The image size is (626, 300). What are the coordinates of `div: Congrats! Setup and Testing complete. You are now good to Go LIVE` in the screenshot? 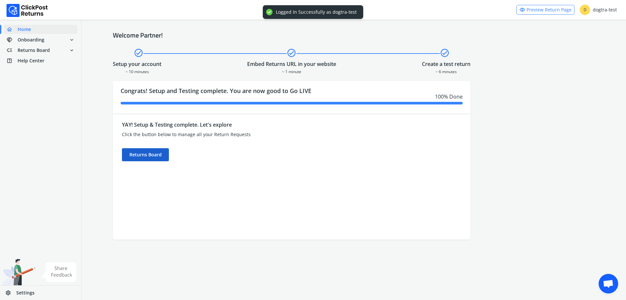 It's located at (291, 97).